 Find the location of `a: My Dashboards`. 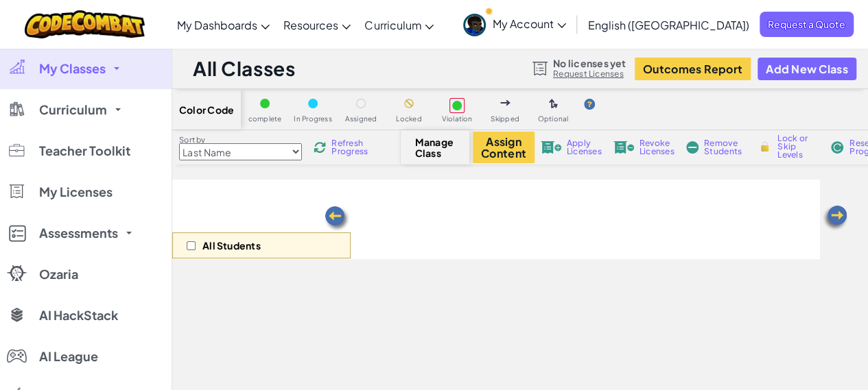

a: My Dashboards is located at coordinates (223, 25).